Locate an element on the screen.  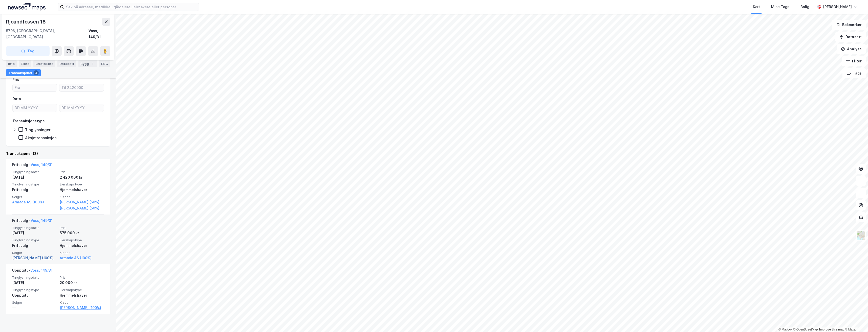
div: 20 000 kr is located at coordinates (82, 283).